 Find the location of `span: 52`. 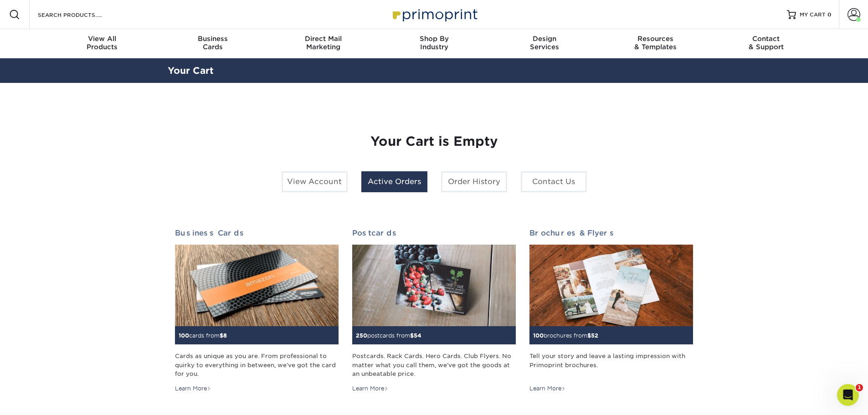

span: 52 is located at coordinates (594, 335).